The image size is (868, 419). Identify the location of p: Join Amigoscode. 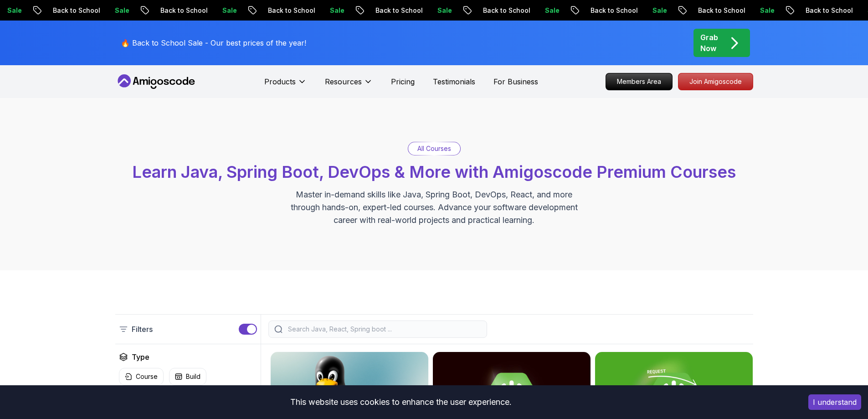
(715, 82).